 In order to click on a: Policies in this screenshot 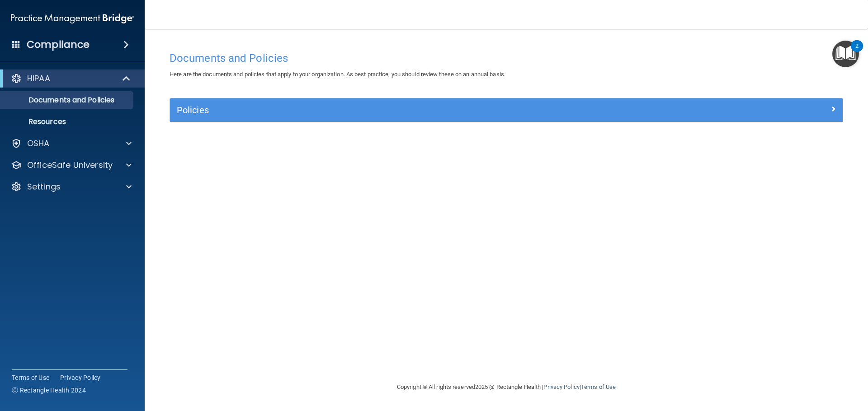, I will do `click(506, 110)`.